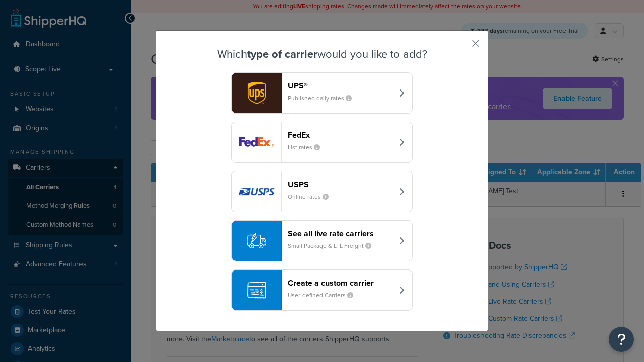  I want to click on header: FedEx, so click(340, 135).